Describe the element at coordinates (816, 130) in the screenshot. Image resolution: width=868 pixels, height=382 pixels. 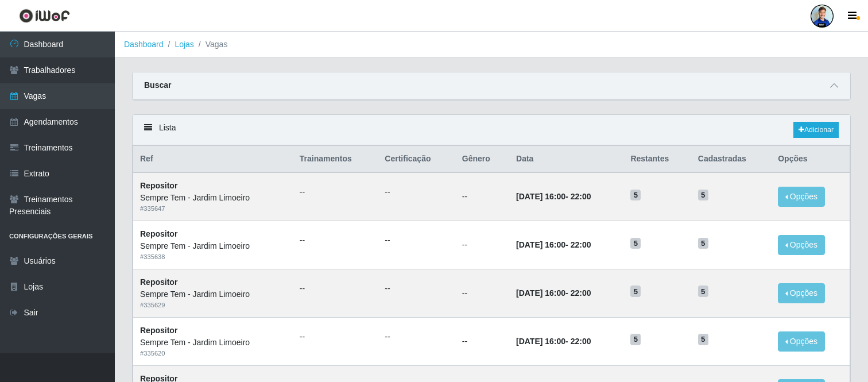
I see `a: Adicionar` at that location.